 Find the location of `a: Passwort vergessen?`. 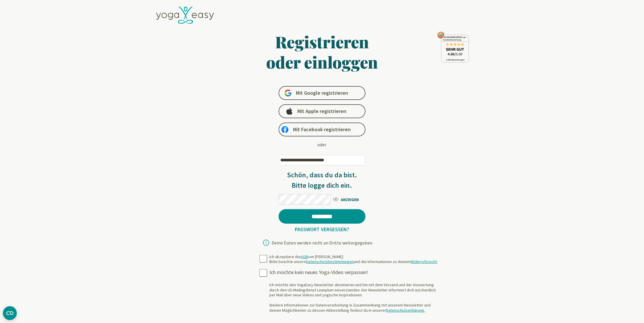

a: Passwort vergessen? is located at coordinates (322, 229).